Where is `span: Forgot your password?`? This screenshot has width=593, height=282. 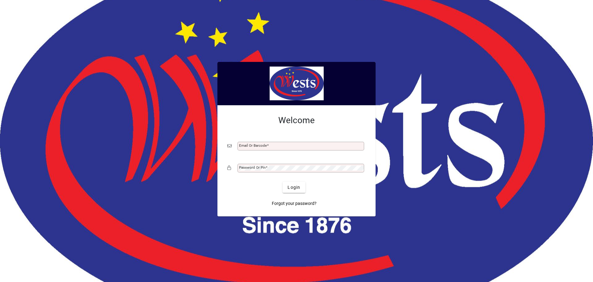
span: Forgot your password? is located at coordinates (294, 203).